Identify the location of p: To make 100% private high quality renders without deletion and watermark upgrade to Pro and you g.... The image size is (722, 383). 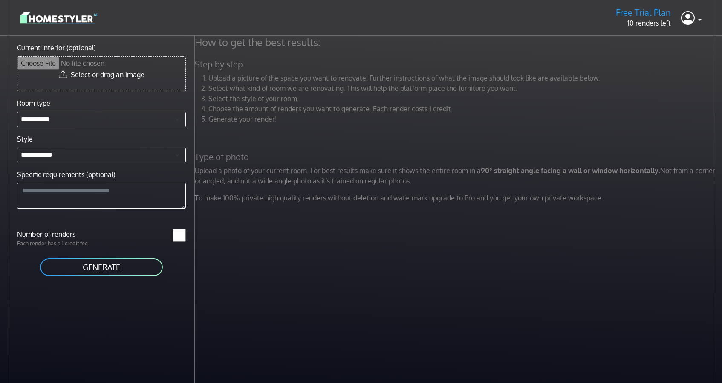
(455, 198).